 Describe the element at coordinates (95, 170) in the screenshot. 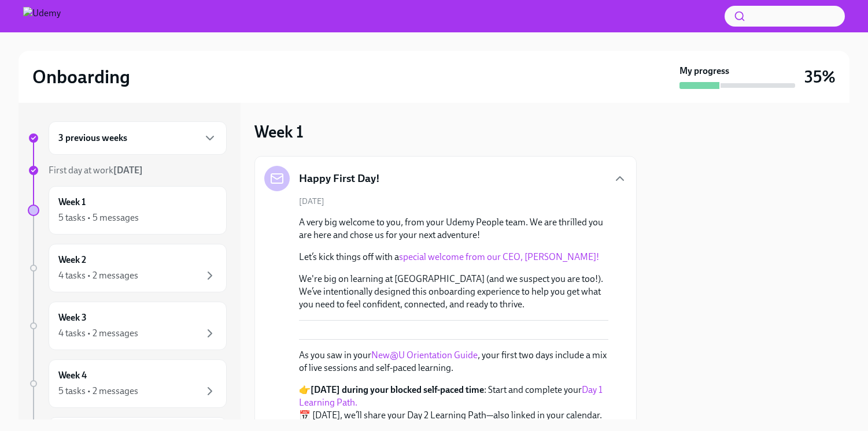

I see `span: First day at work` at that location.